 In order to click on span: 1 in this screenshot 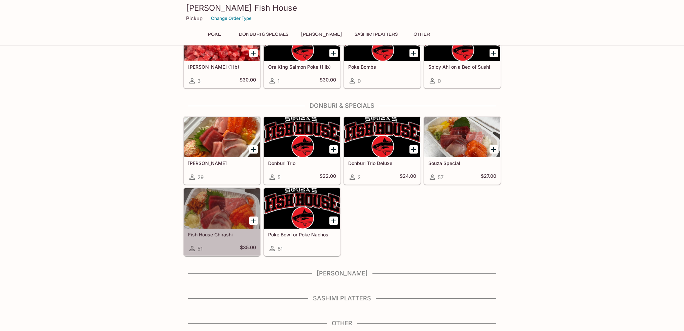, I will do `click(278, 81)`.